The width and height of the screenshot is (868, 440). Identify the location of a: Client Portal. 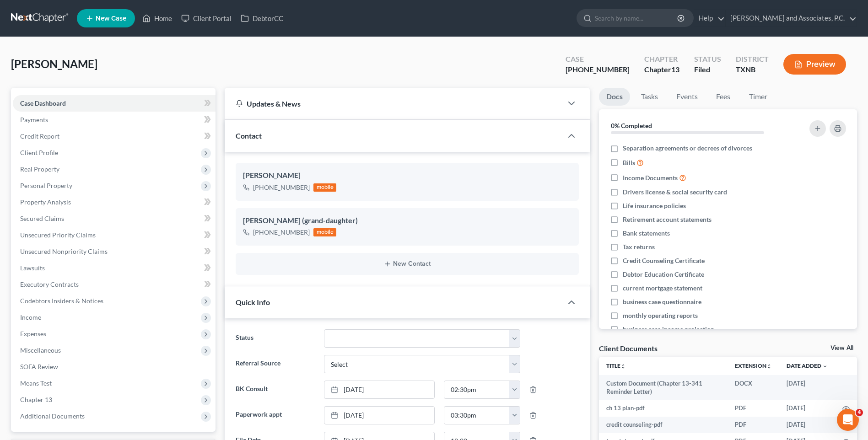
(206, 18).